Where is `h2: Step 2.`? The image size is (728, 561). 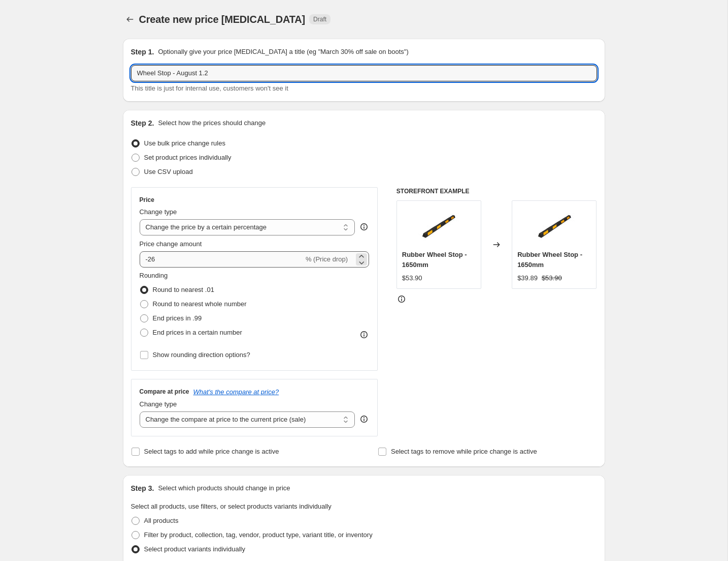 h2: Step 2. is located at coordinates (143, 123).